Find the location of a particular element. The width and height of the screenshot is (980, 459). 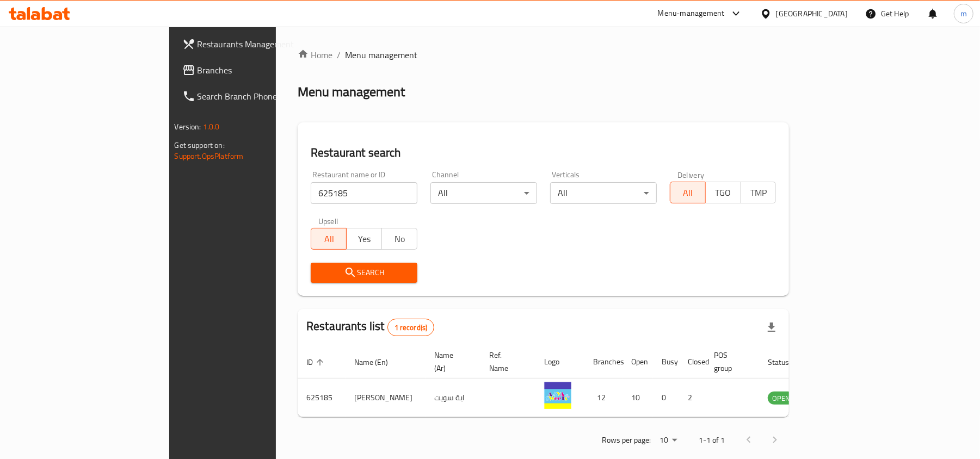

div: Export file is located at coordinates (772, 327).